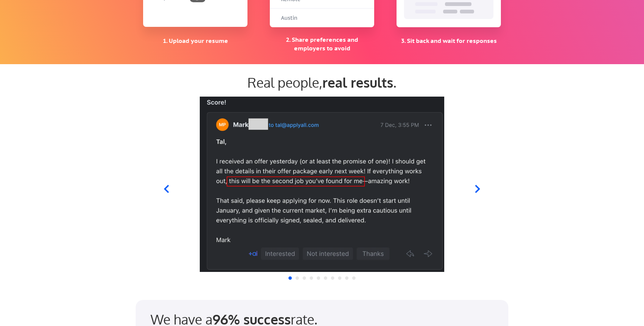 The image size is (644, 326). What do you see at coordinates (322, 43) in the screenshot?
I see `div: 2. Share preferences and employers to avoid` at bounding box center [322, 43].